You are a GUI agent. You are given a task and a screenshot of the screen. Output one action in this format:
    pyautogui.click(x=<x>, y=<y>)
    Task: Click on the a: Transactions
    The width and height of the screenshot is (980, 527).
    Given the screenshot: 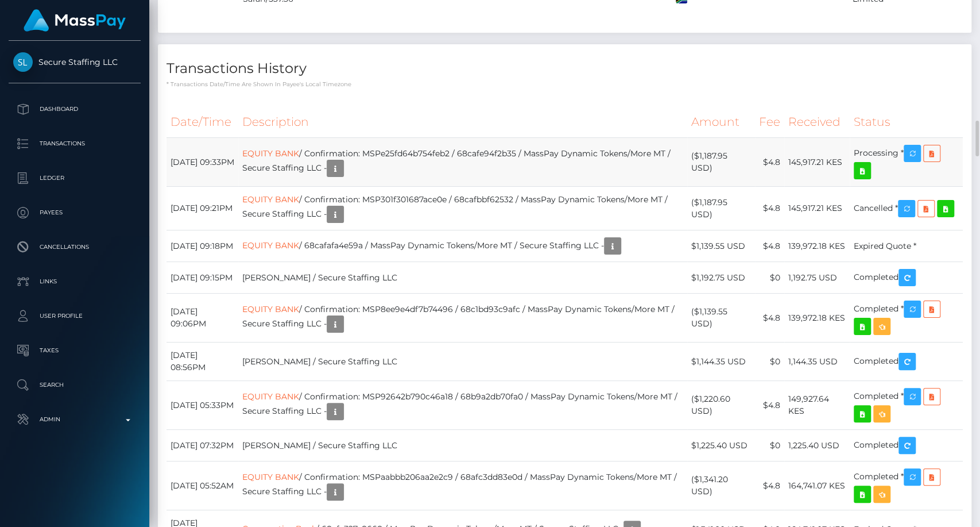 What is the action you would take?
    pyautogui.click(x=74, y=143)
    